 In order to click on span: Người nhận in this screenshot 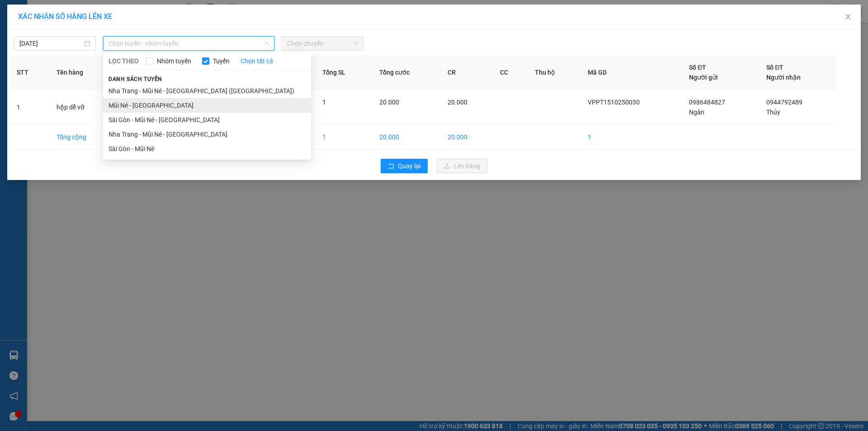, I will do `click(784, 77)`.